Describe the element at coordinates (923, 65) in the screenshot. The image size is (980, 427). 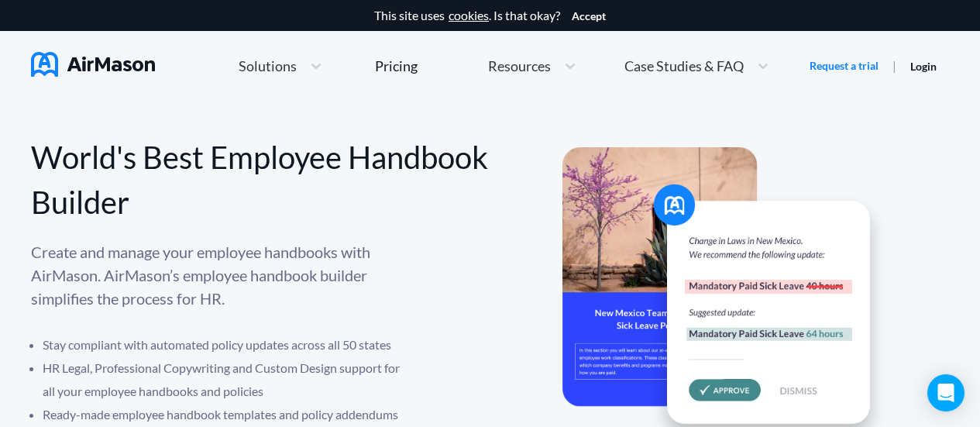
I see `a: Login` at that location.